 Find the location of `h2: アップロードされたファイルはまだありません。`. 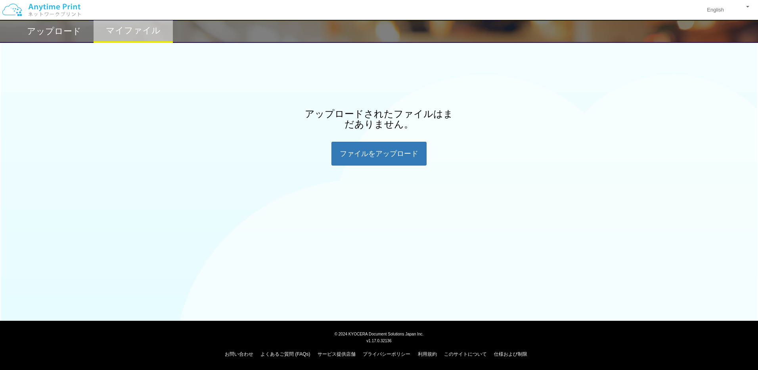

h2: アップロードされたファイルはまだありません。 is located at coordinates (379, 119).